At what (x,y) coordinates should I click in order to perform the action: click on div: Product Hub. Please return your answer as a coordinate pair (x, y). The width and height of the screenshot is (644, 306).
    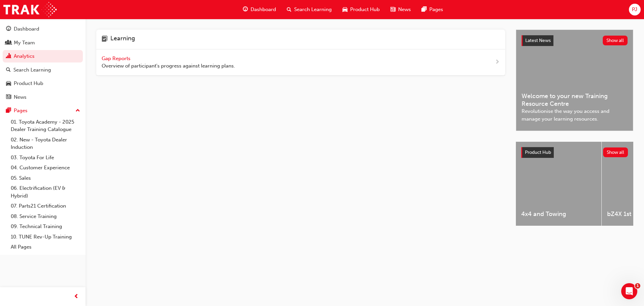
    Looking at the image, I should click on (28, 84).